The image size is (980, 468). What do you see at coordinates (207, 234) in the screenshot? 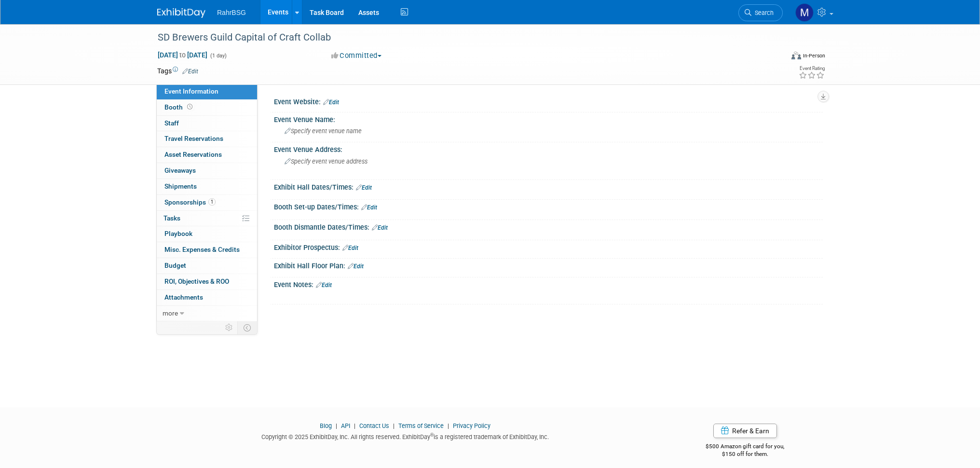
I see `a: Playbook` at bounding box center [207, 234].